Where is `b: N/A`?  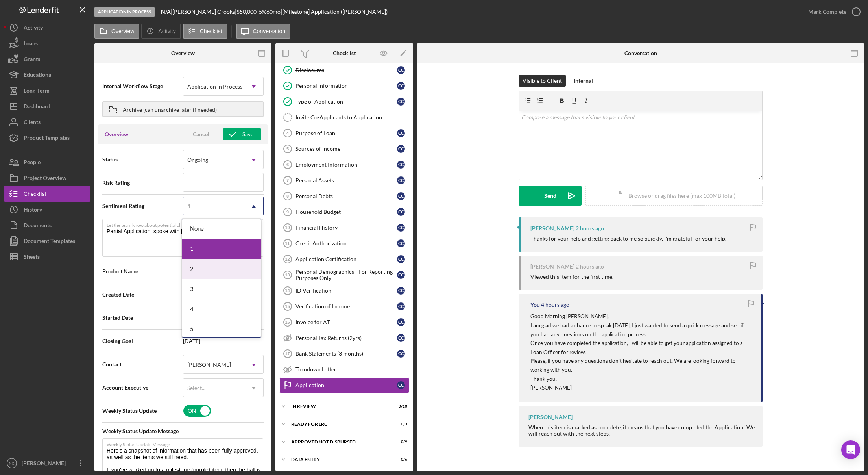 b: N/A is located at coordinates (166, 11).